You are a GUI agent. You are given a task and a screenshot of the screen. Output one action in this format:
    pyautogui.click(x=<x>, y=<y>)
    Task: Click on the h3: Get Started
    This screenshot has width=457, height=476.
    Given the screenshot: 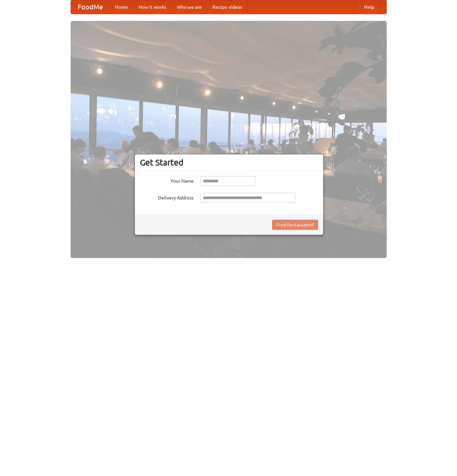 What is the action you would take?
    pyautogui.click(x=229, y=163)
    